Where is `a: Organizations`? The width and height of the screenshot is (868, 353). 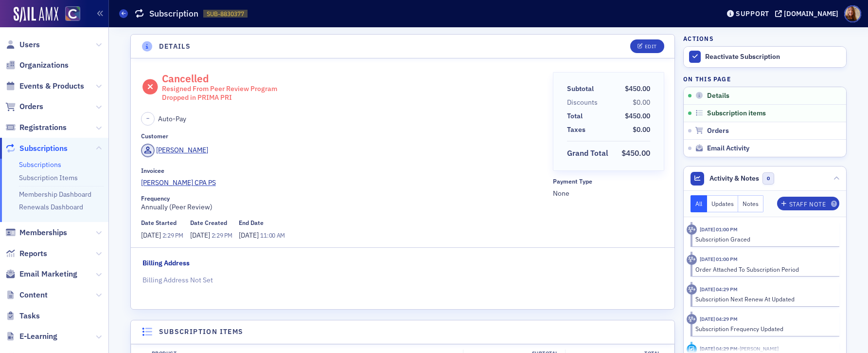
a: Organizations is located at coordinates (37, 65).